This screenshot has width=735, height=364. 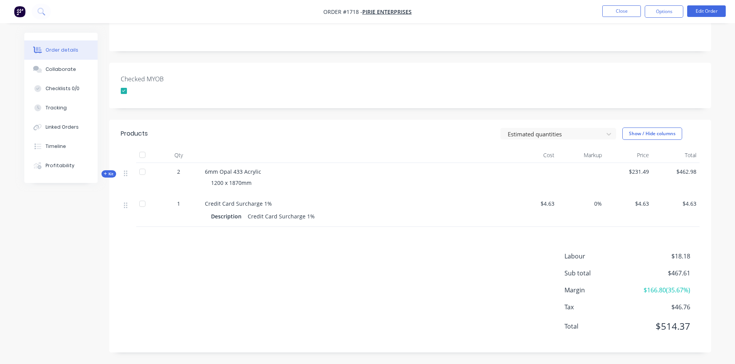 I want to click on label: Checked MYOB, so click(x=169, y=79).